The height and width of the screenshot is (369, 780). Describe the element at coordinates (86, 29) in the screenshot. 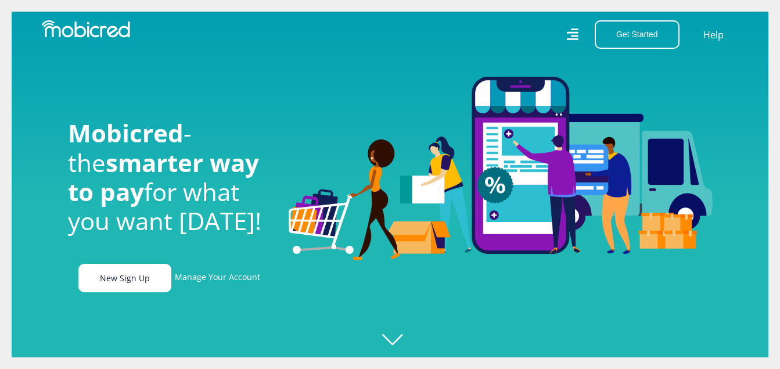

I see `img: Mobicred` at that location.